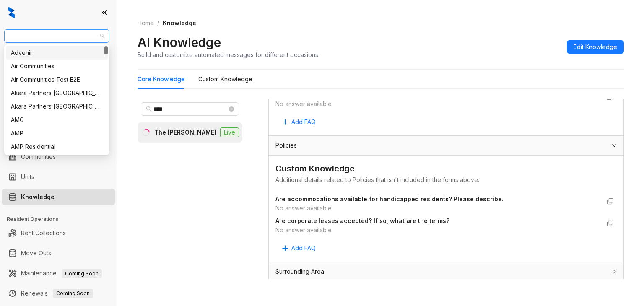 The height and width of the screenshot is (306, 644). Describe the element at coordinates (58, 100) in the screenshot. I see `li: Leasing` at that location.